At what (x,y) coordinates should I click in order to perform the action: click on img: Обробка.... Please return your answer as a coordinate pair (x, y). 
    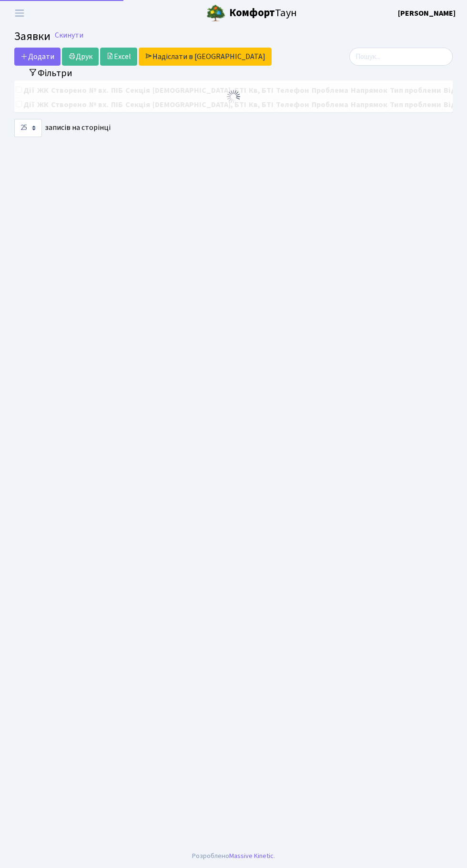
    Looking at the image, I should click on (234, 97).